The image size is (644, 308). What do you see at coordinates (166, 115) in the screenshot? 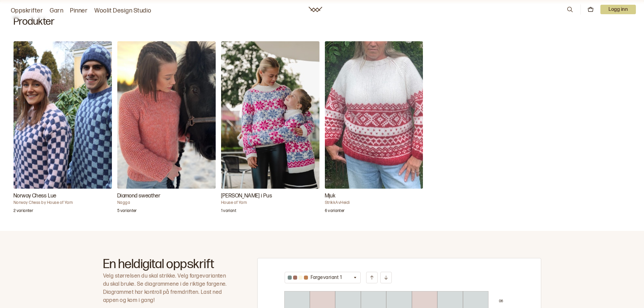
I see `img: NaggaDiamond sweather` at bounding box center [166, 115].